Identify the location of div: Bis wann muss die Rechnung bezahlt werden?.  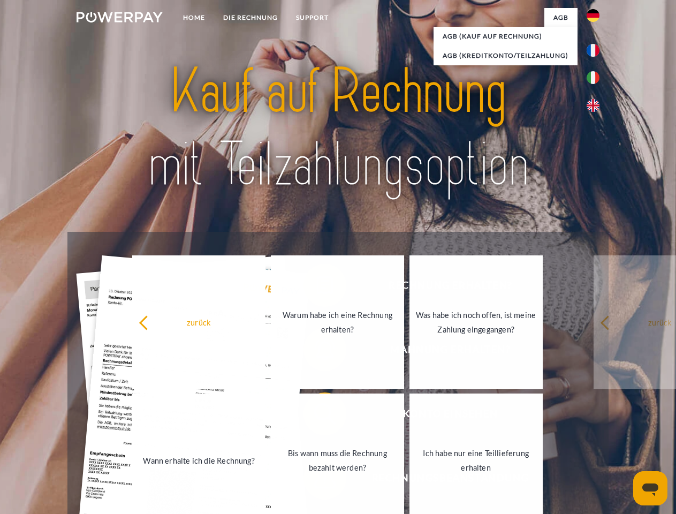
(337, 460).